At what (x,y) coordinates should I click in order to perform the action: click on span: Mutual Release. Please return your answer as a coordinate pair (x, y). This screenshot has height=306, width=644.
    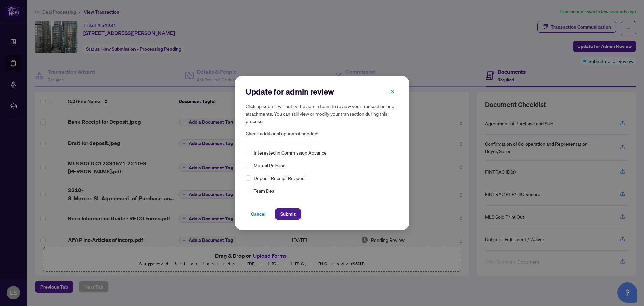
    Looking at the image, I should click on (270, 165).